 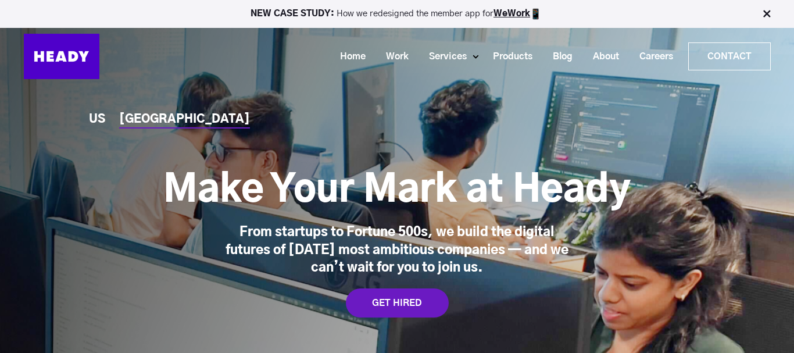 What do you see at coordinates (508, 56) in the screenshot?
I see `a: Products` at bounding box center [508, 56].